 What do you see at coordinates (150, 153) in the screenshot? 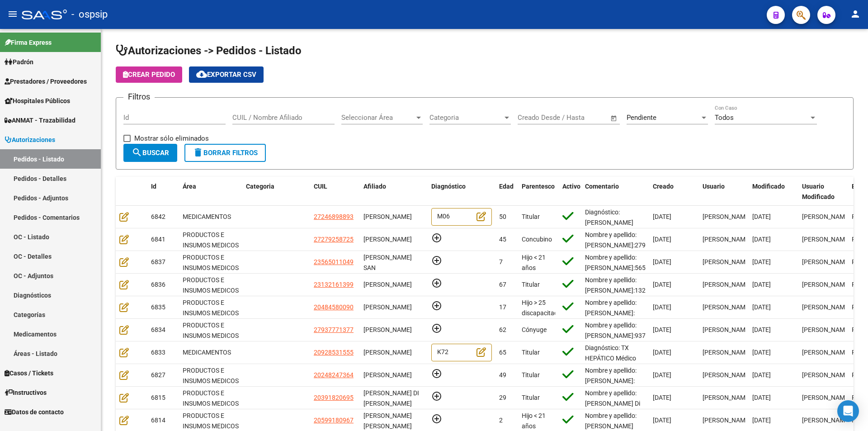
I see `span: Buscar` at bounding box center [150, 153].